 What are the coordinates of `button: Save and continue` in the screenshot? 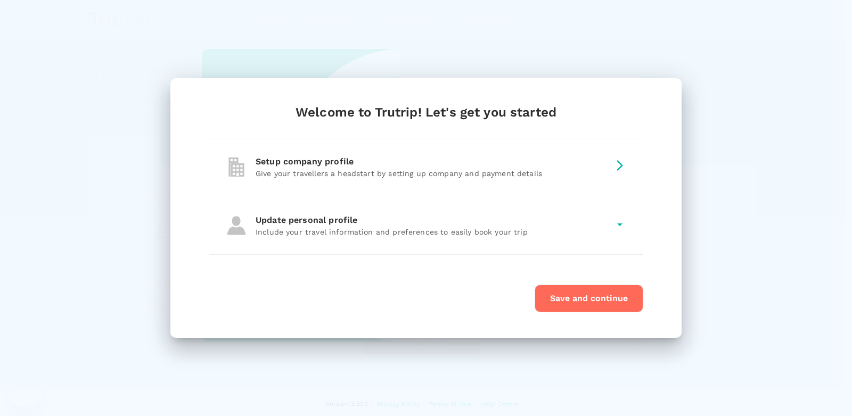 It's located at (589, 299).